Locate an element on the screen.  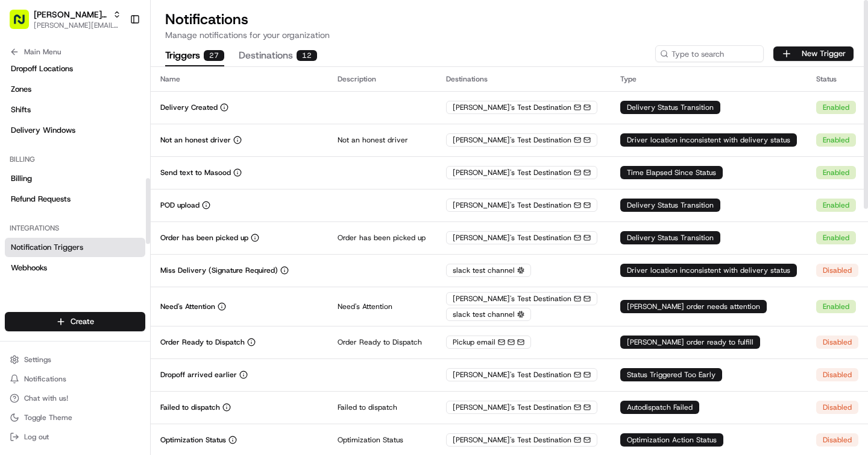
span: Main Menu is located at coordinates (42, 52).